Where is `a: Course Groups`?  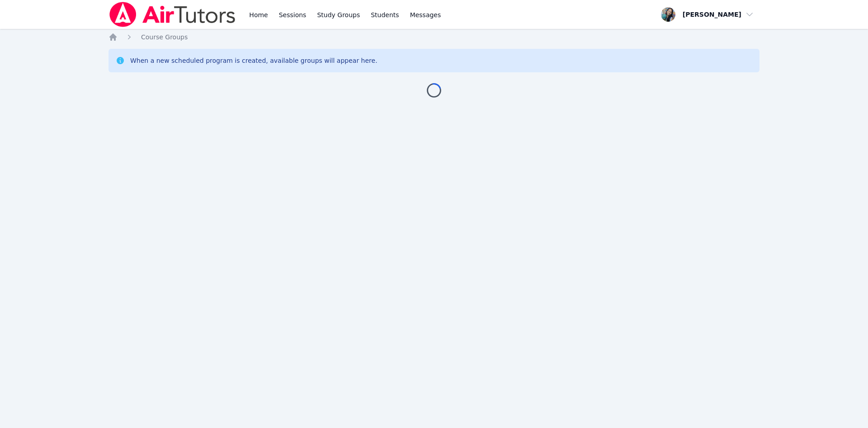
a: Course Groups is located at coordinates (164, 37).